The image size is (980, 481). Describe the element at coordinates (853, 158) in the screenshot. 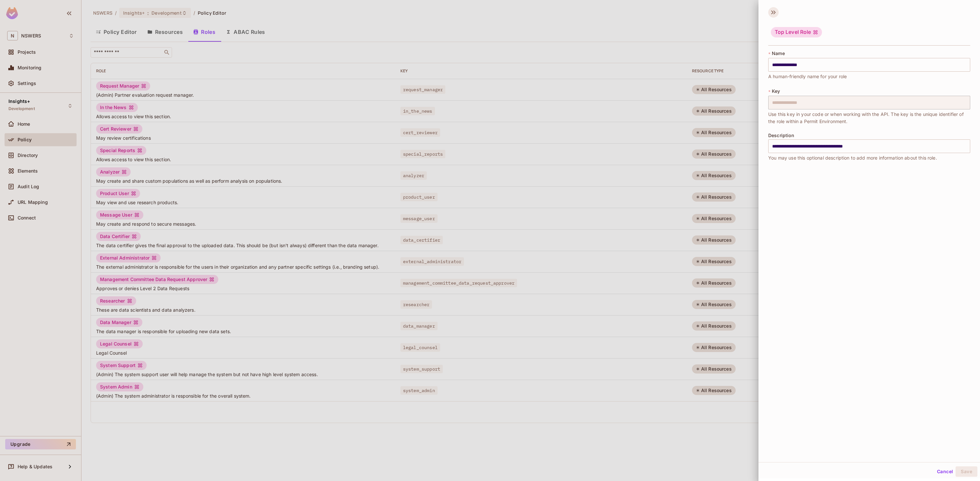

I see `span: You may use this optional description to add more information about this role.` at that location.